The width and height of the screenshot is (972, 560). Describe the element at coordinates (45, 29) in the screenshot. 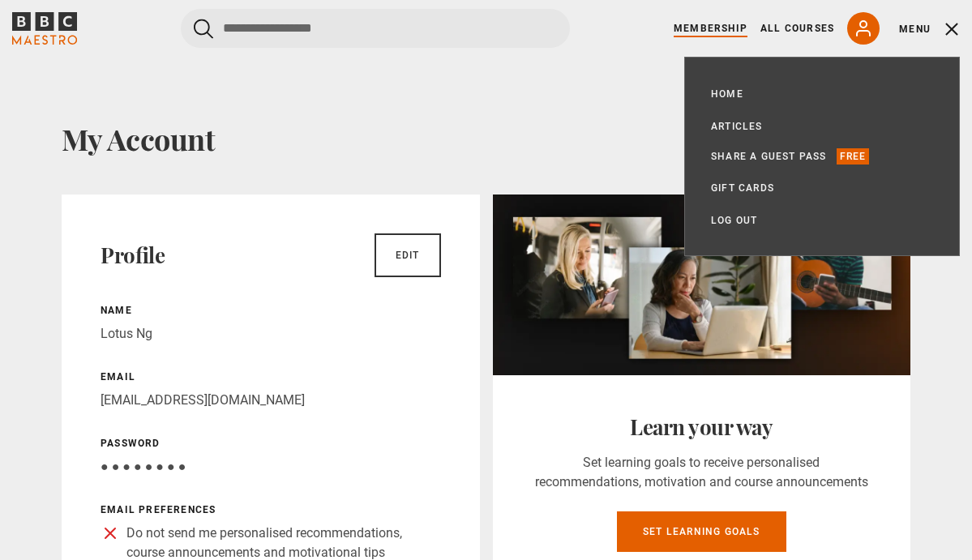

I see `a: BBC Maestro` at that location.